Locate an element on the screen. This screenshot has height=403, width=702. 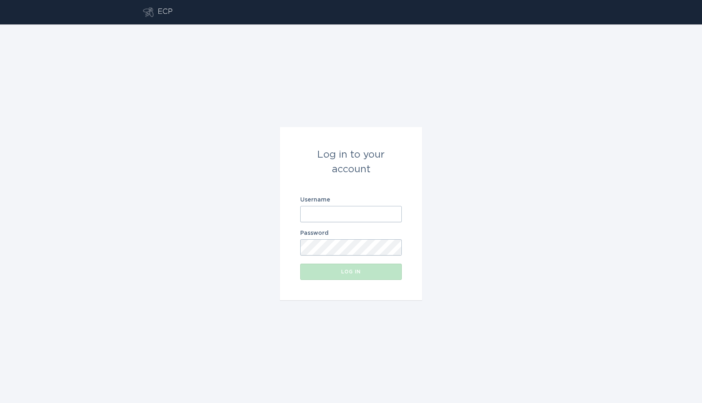
label: Password is located at coordinates (351, 233).